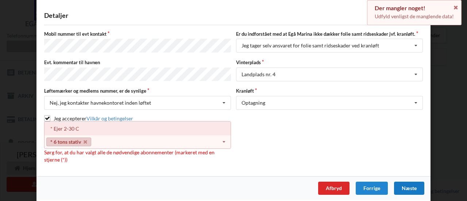 The image size is (467, 201). Describe the element at coordinates (253, 103) in the screenshot. I see `div: Optagning` at that location.